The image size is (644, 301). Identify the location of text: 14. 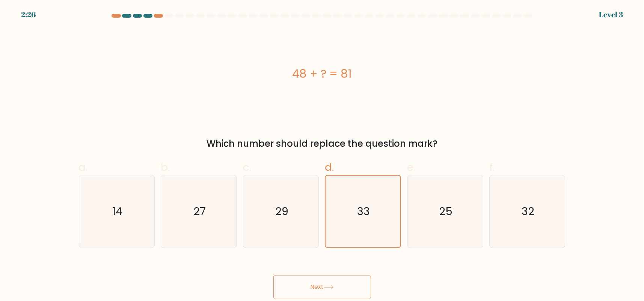
(117, 211).